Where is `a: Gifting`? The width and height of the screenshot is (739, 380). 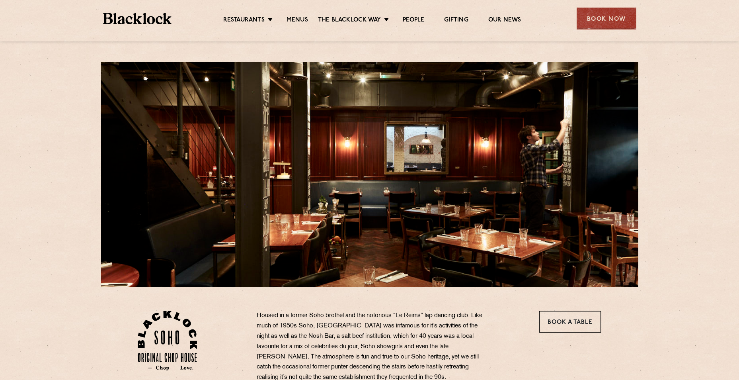
a: Gifting is located at coordinates (456, 21).